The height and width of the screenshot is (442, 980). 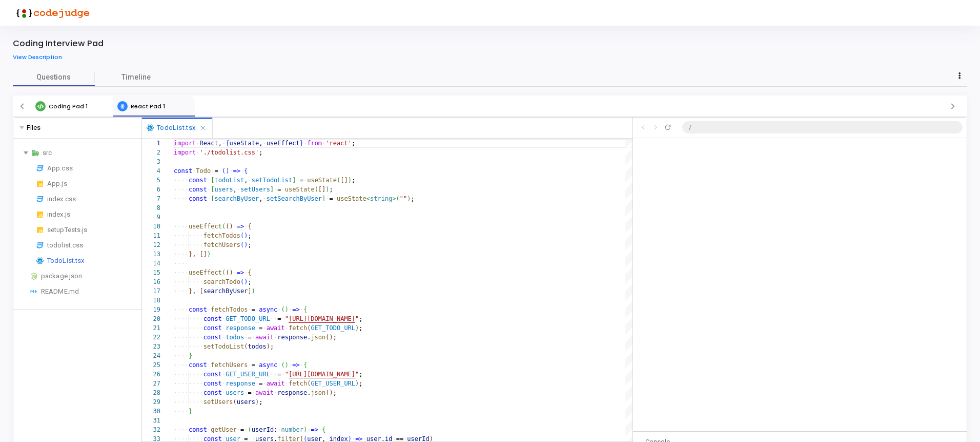 What do you see at coordinates (152, 180) in the screenshot?
I see `div: 5` at bounding box center [152, 180].